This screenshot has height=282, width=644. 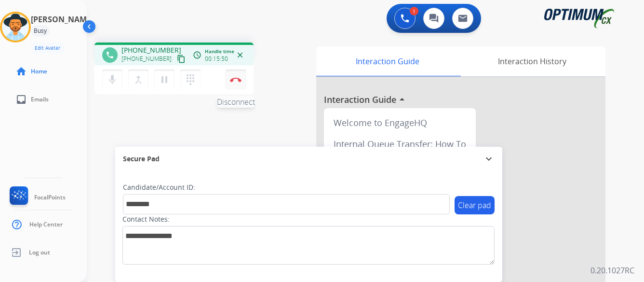 What do you see at coordinates (40, 31) in the screenshot?
I see `div: Busy` at bounding box center [40, 31].